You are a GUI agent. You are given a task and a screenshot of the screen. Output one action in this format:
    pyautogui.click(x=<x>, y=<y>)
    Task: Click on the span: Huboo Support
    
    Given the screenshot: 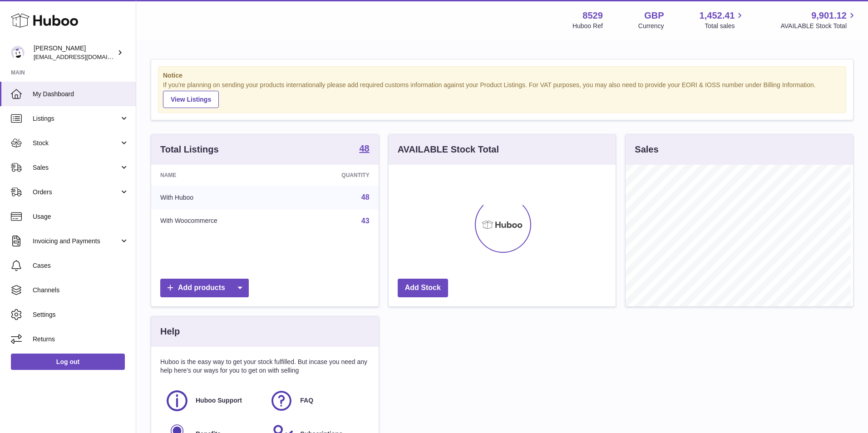 What is the action you would take?
    pyautogui.click(x=219, y=400)
    